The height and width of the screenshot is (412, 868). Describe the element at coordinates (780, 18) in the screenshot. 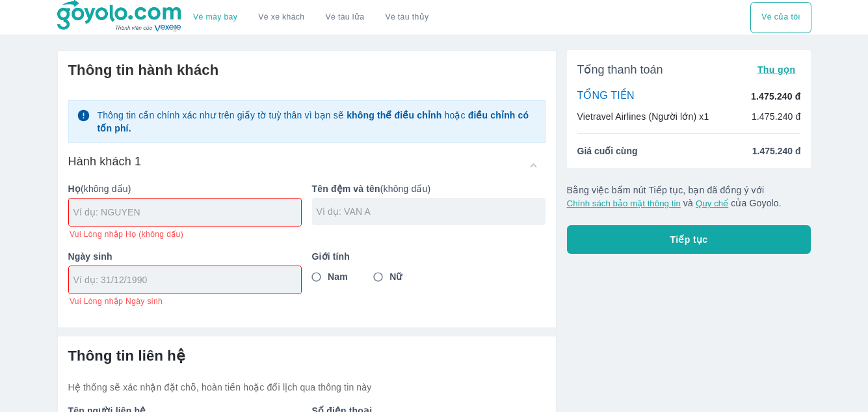

I see `button: Vé của tôi` at that location.